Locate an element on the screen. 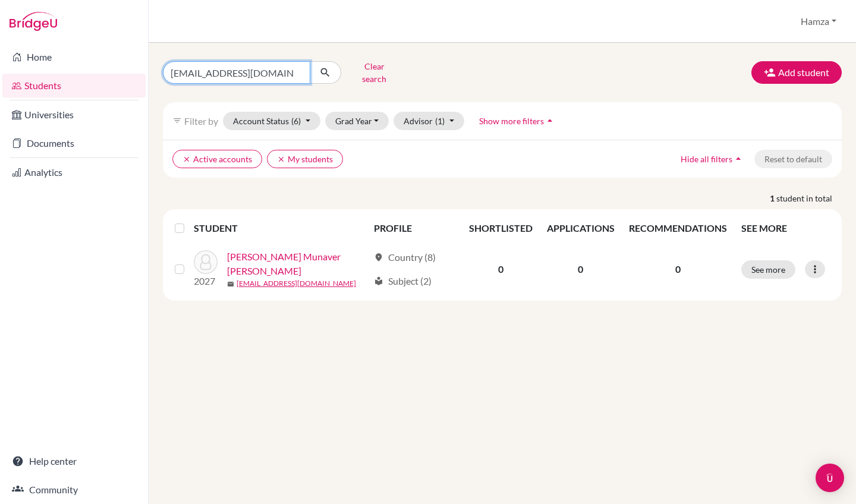 This screenshot has height=504, width=856. th: APPLICATIONS is located at coordinates (581, 228).